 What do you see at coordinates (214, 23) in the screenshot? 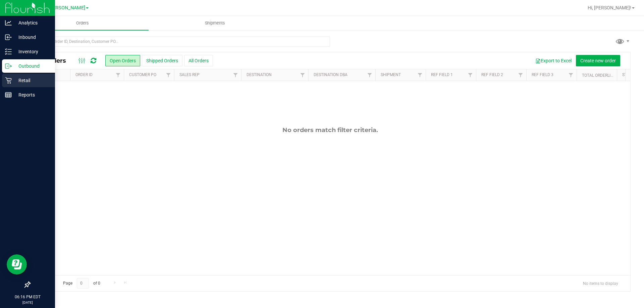
I see `a: Shipments` at bounding box center [214, 23].